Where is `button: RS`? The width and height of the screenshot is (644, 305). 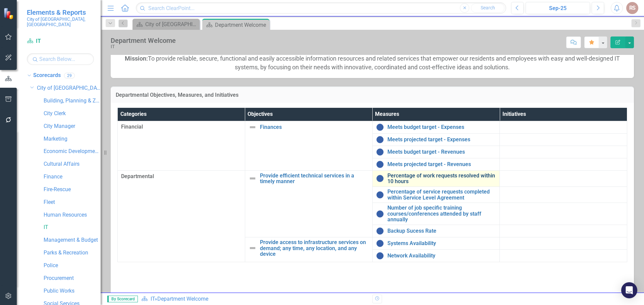 button: RS is located at coordinates (632, 8).